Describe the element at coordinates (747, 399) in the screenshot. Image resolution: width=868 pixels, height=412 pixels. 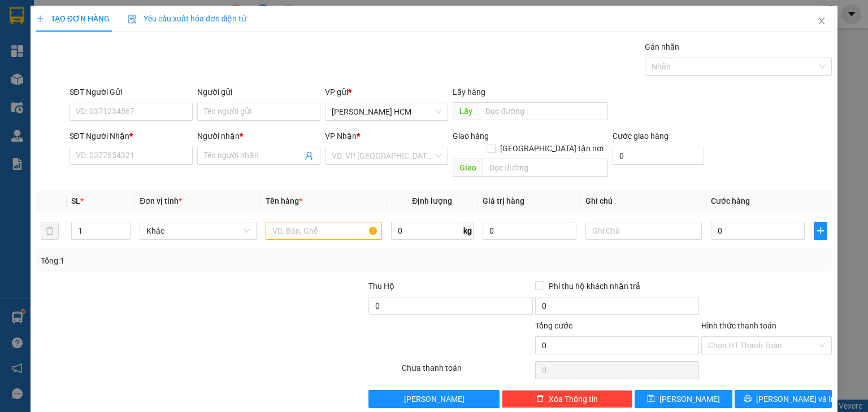
I see `span: printer` at that location.